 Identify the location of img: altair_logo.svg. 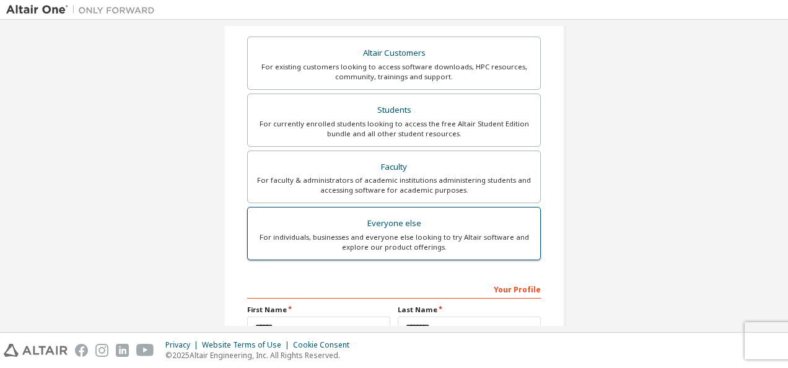
(35, 350).